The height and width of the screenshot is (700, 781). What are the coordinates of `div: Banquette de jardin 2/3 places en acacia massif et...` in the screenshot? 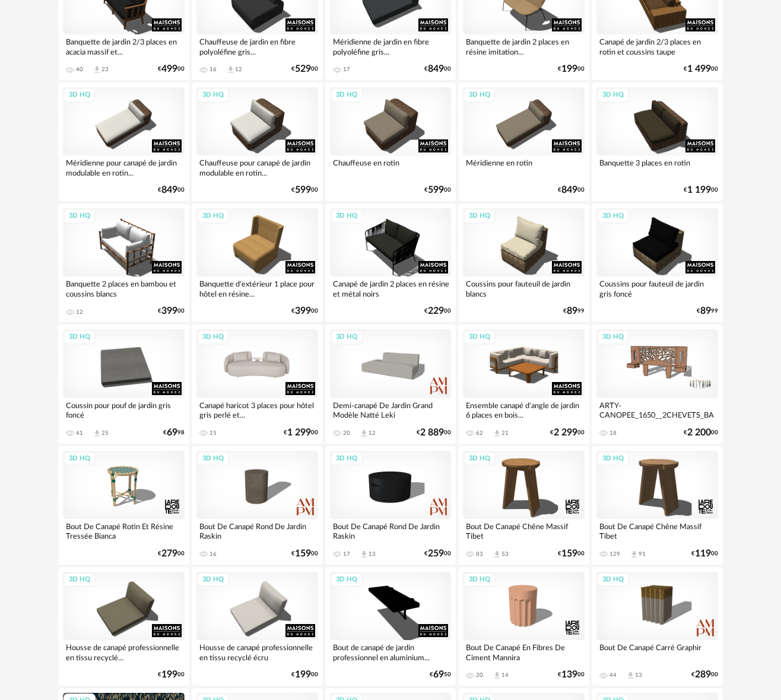 It's located at (124, 46).